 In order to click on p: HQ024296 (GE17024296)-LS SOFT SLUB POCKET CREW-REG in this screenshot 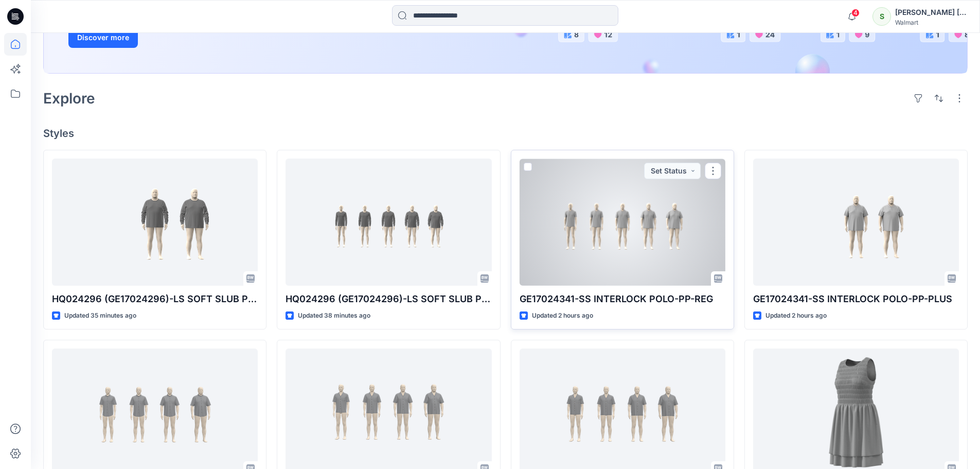, I will do `click(388, 299)`.